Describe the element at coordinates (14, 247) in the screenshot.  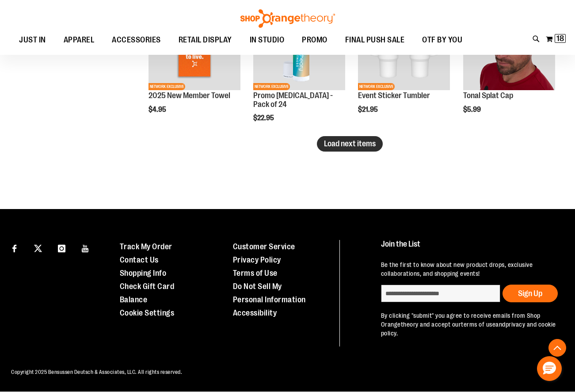
I see `a: Visit our Facebook page` at that location.